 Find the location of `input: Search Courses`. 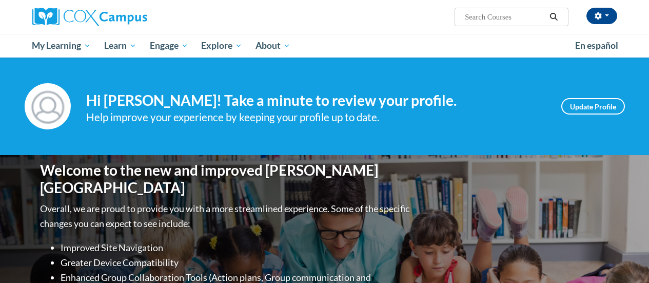

input: Search Courses is located at coordinates (505, 17).